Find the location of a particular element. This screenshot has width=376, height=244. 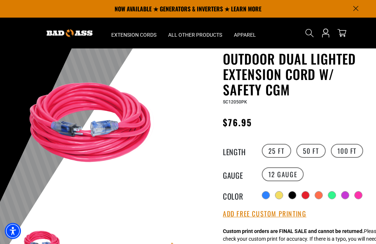

a: Open this option is located at coordinates (325, 33).